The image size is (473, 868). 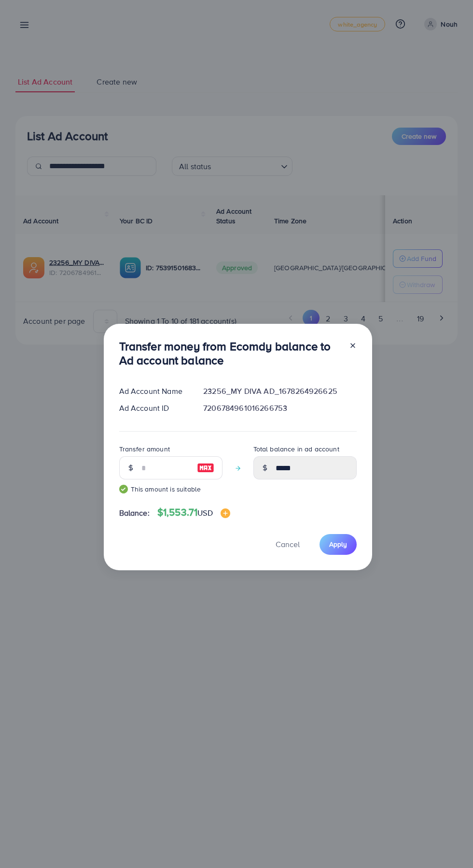 What do you see at coordinates (144, 449) in the screenshot?
I see `label: Transfer amount` at bounding box center [144, 449].